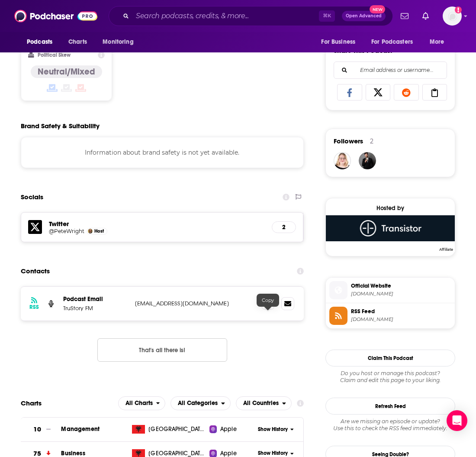 This screenshot has width=476, height=457. What do you see at coordinates (268, 300) in the screenshot?
I see `div: Copy` at bounding box center [268, 300].